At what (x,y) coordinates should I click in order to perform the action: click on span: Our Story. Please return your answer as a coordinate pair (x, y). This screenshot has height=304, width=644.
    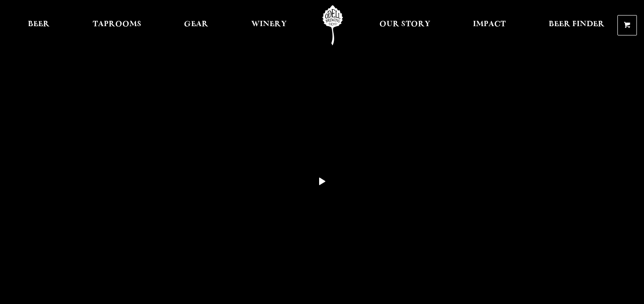
    Looking at the image, I should click on (405, 25).